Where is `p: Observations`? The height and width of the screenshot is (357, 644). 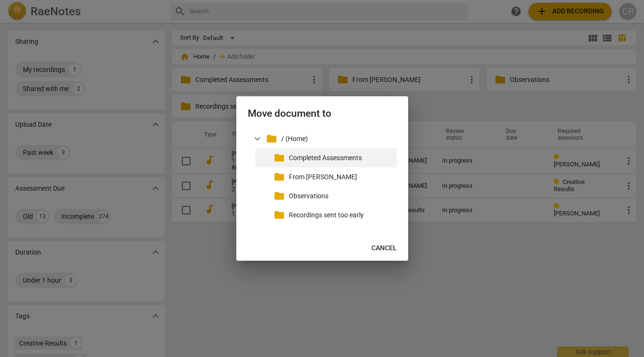
p: Observations is located at coordinates (341, 196).